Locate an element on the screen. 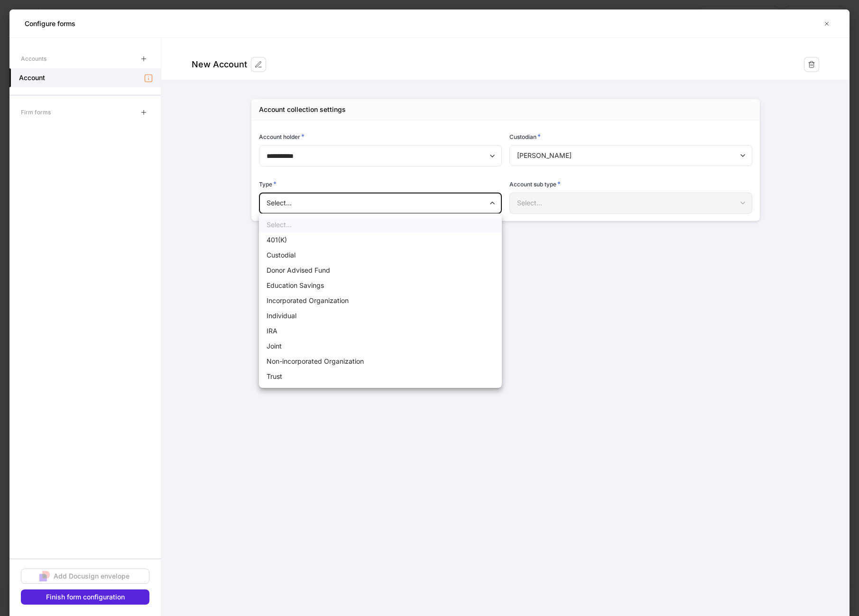 The image size is (859, 616). li: Individual is located at coordinates (380, 316).